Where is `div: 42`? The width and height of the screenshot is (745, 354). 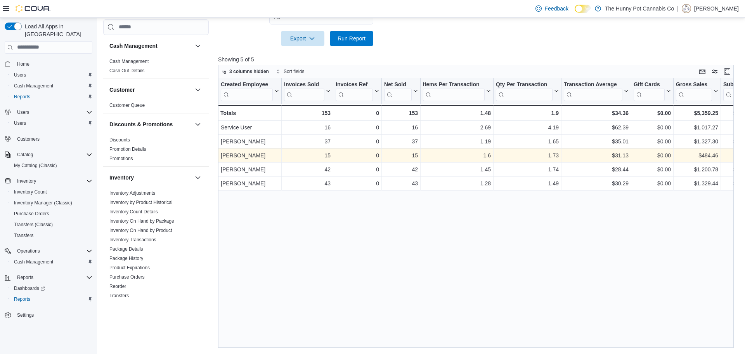 div: 42 is located at coordinates (307, 169).